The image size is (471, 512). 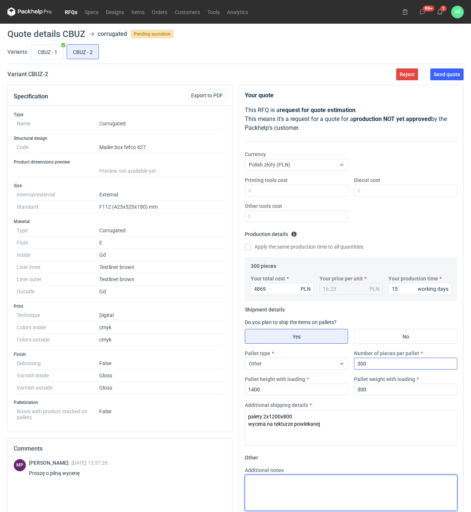 I want to click on button: Send quote, so click(x=447, y=74).